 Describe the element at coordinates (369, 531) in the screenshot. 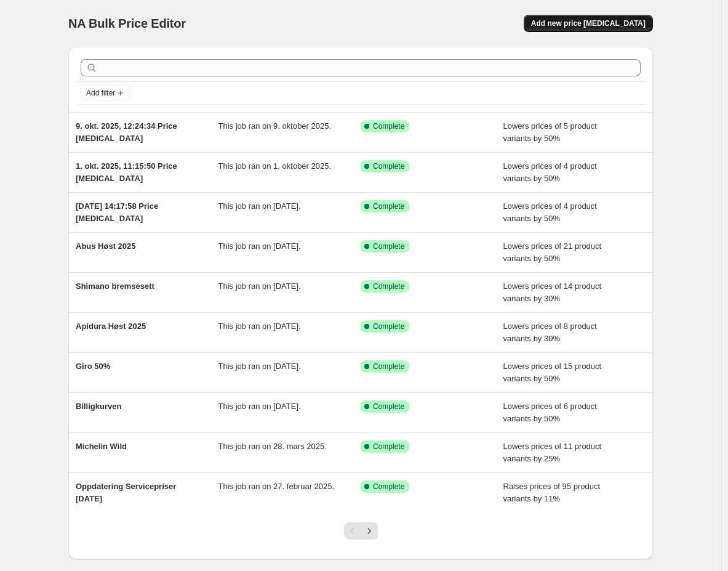

I see `button: Next` at that location.